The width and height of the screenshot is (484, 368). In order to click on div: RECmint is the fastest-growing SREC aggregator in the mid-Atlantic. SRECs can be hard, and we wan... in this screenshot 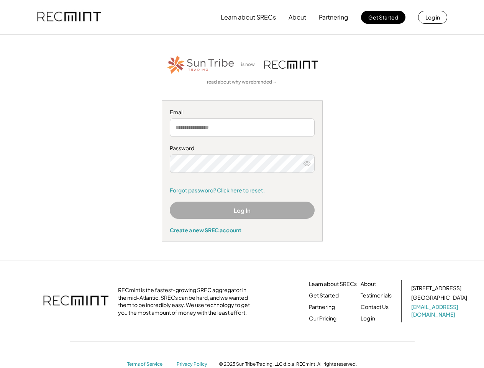, I will do `click(186, 301)`.